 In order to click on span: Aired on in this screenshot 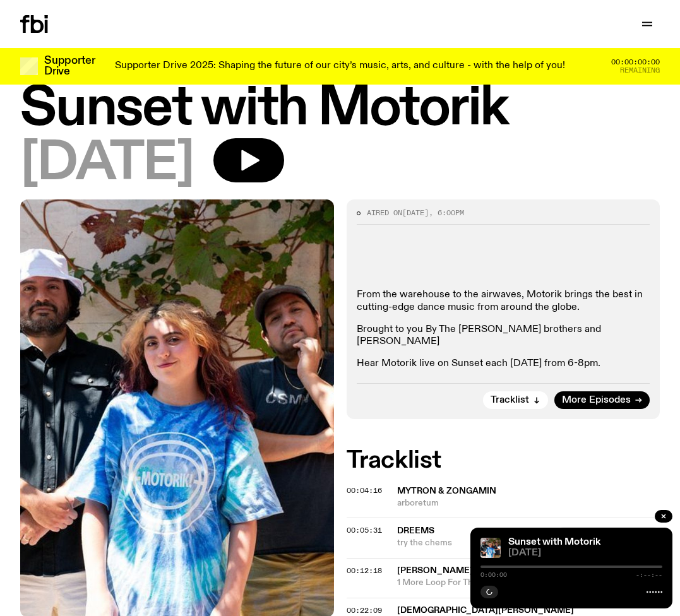, I will do `click(385, 213)`.